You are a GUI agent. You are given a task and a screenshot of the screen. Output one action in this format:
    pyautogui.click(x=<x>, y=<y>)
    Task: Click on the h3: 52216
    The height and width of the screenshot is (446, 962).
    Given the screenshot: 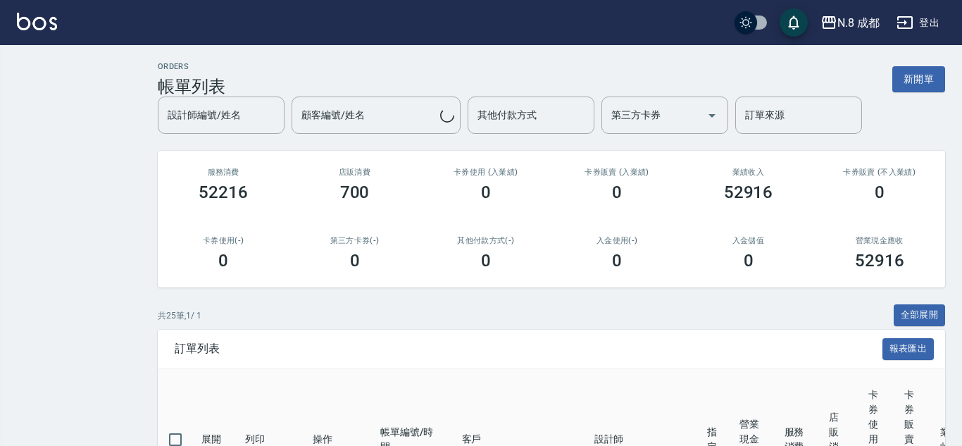 What is the action you would take?
    pyautogui.click(x=223, y=192)
    